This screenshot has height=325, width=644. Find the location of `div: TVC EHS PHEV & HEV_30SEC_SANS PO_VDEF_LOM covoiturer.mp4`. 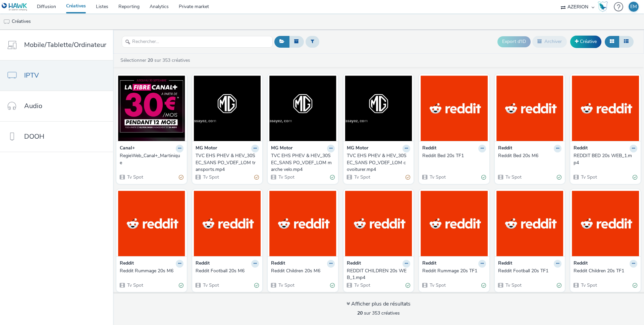

div: TVC EHS PHEV & HEV_30SEC_SANS PO_VDEF_LOM covoiturer.mp4 is located at coordinates (377, 162).